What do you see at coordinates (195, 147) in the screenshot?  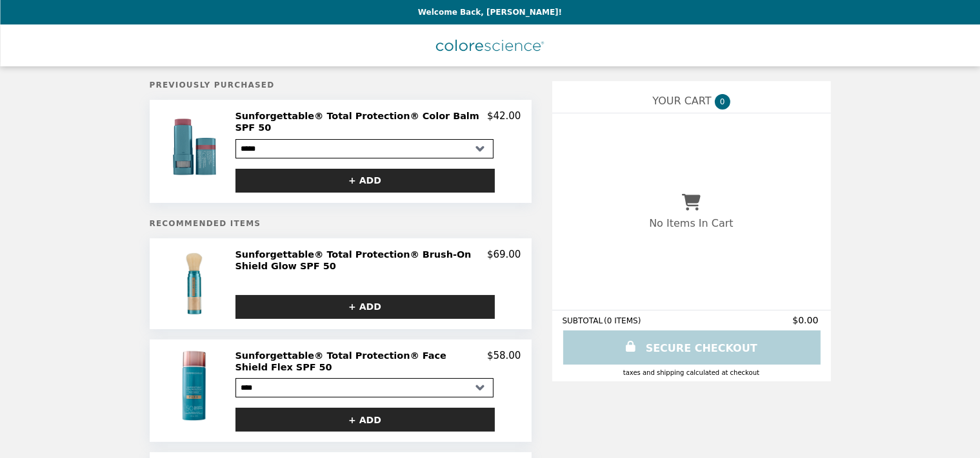 I see `img: Sunforgettable® Total Protection® Color Balm SPF 50` at bounding box center [195, 147].